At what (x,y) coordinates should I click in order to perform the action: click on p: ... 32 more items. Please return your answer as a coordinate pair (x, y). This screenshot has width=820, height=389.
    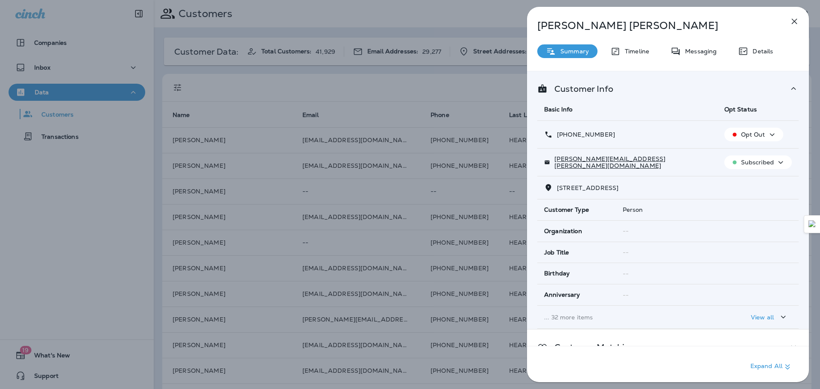
    Looking at the image, I should click on (627, 317).